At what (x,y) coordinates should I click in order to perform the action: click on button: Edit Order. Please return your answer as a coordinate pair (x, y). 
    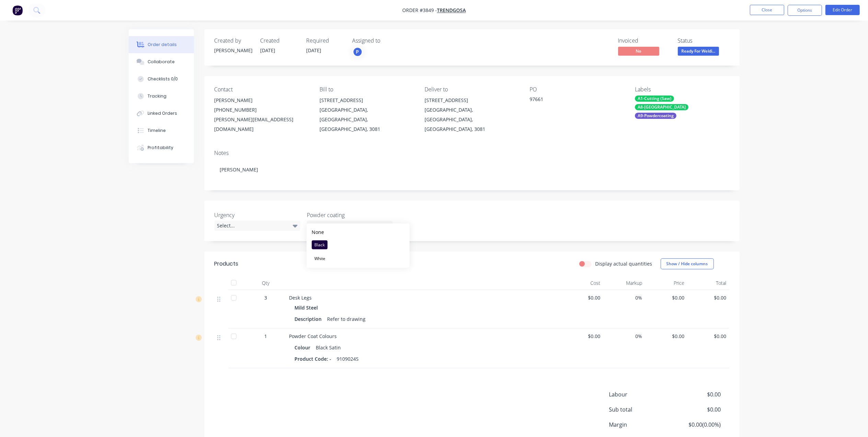
    Looking at the image, I should click on (842, 10).